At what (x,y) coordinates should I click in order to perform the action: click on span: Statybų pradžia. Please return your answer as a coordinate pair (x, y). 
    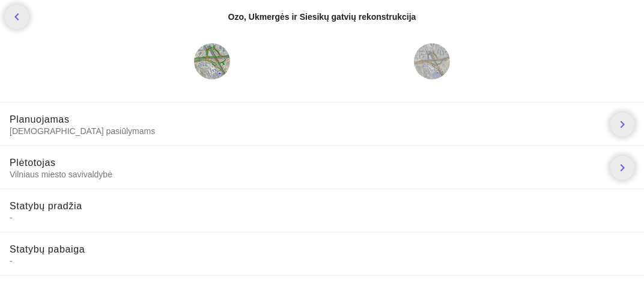
    Looking at the image, I should click on (45, 206).